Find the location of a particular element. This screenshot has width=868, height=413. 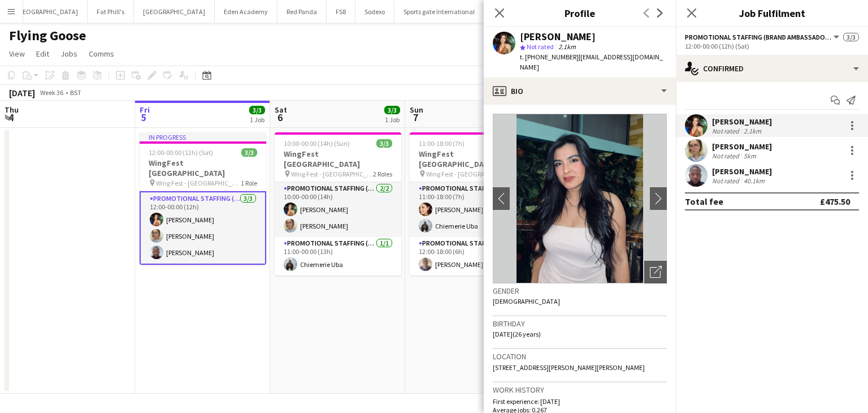

button: Red Panda is located at coordinates (302, 11).